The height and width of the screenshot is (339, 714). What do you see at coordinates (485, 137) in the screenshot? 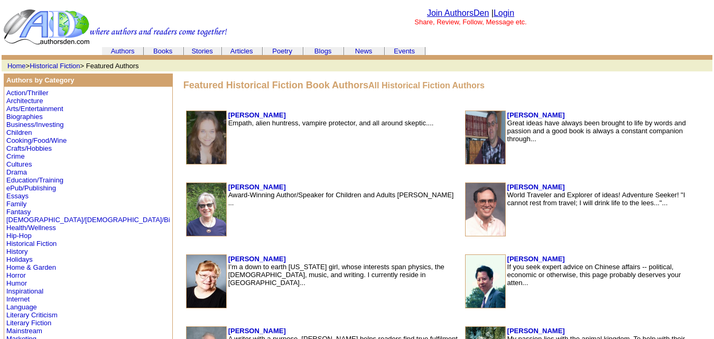
I see `img: 125702.jpg` at bounding box center [485, 137].